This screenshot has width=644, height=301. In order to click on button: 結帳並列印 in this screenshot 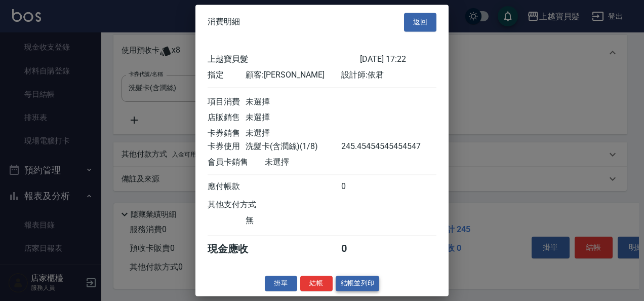, I will do `click(357, 283)`.